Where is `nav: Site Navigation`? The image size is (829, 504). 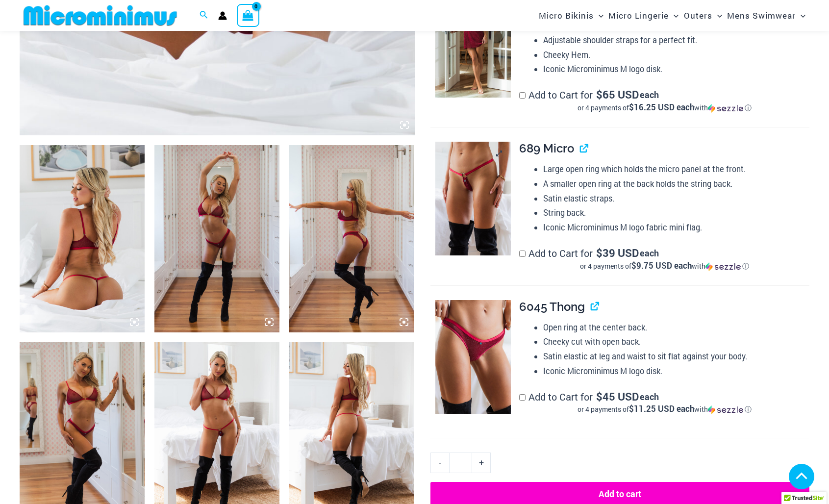 nav: Site Navigation is located at coordinates (672, 15).